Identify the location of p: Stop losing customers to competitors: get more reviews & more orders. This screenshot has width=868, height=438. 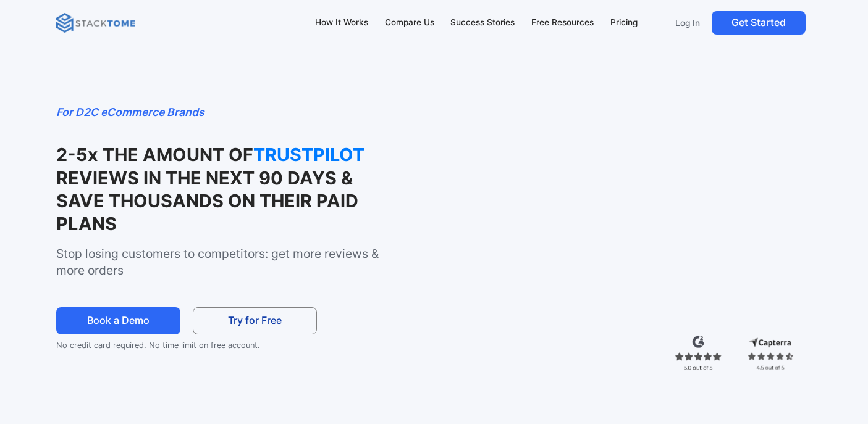
(220, 263).